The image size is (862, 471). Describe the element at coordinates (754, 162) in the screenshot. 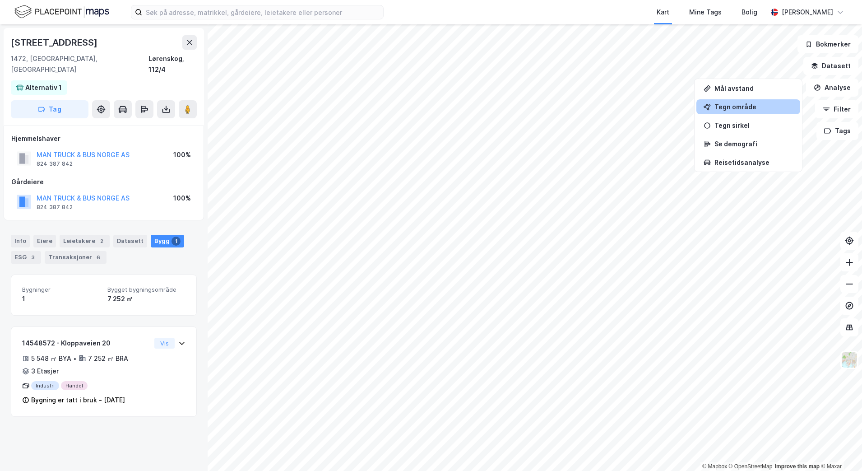

I see `div: Reisetidsanalyse` at that location.